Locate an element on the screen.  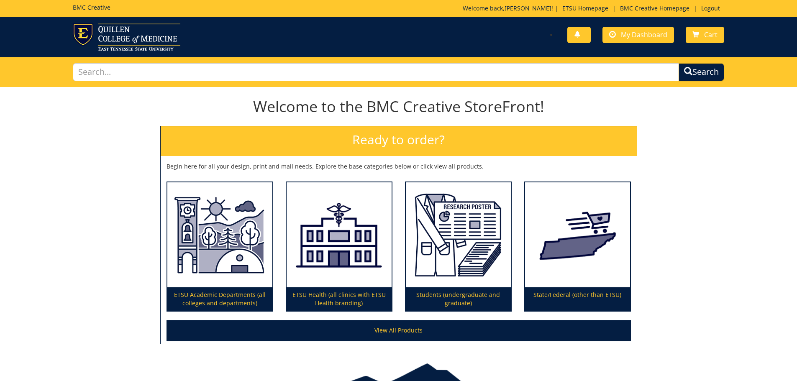
a: Students (undergraduate and graduate) is located at coordinates (458, 247).